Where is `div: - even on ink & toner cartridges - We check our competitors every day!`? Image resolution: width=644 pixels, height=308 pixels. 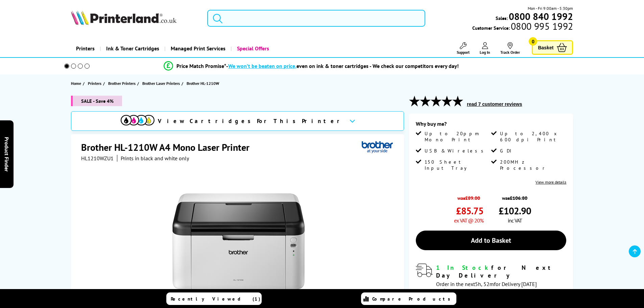 div: - even on ink & toner cartridges - We check our competitors every day! is located at coordinates (342, 66).